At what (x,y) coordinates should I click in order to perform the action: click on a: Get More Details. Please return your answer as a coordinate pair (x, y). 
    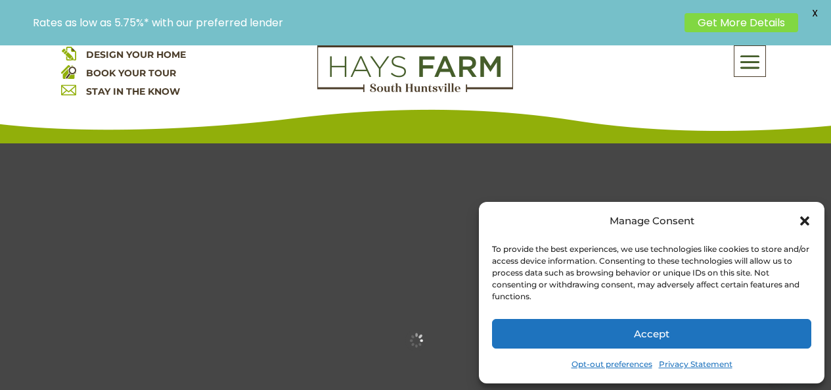
    Looking at the image, I should click on (741, 22).